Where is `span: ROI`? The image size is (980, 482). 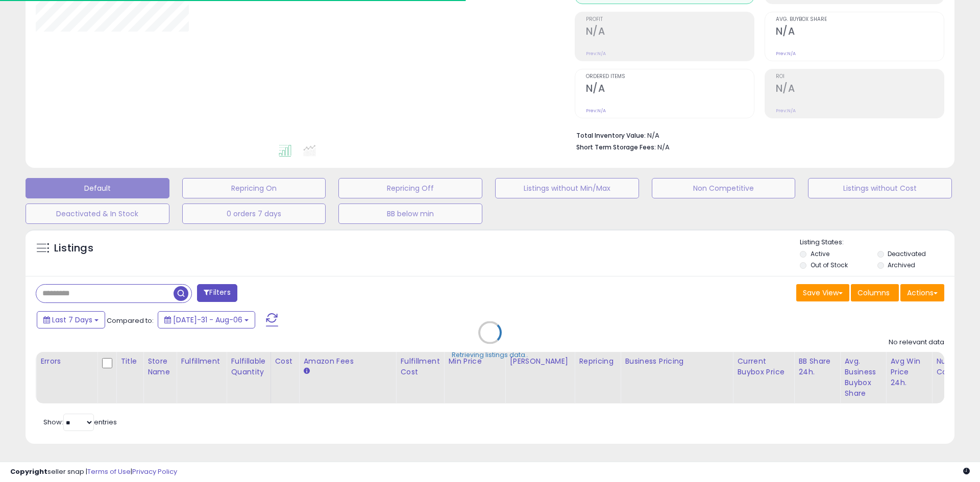
span: ROI is located at coordinates (860, 76).